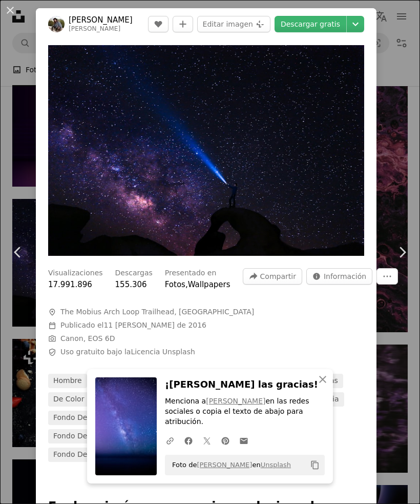 This screenshot has width=420, height=504. I want to click on a: Fotos, so click(175, 284).